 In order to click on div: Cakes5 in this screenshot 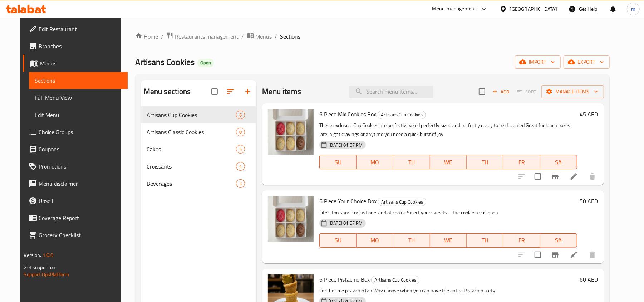, I will do `click(199, 149)`.